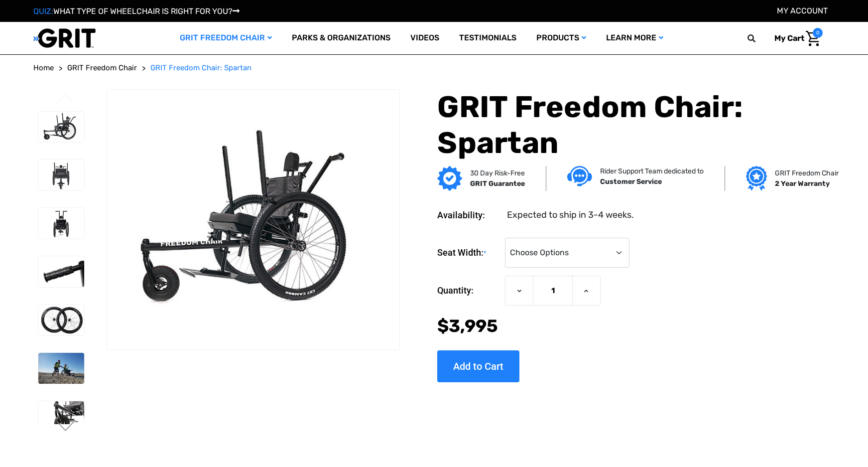  What do you see at coordinates (561, 38) in the screenshot?
I see `a: Products` at bounding box center [561, 38].